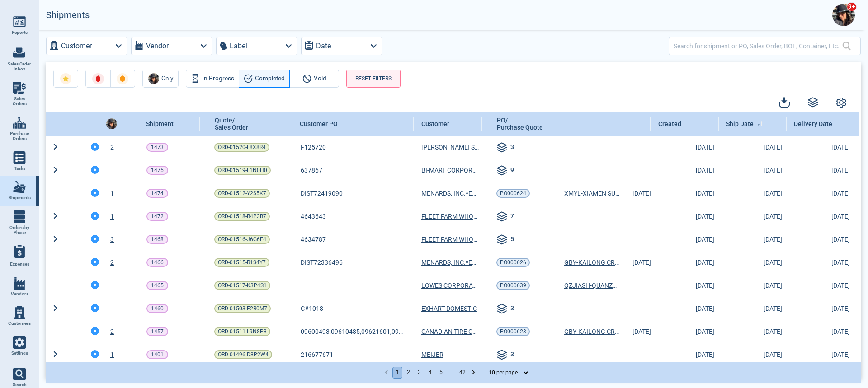 The width and height of the screenshot is (868, 388). What do you see at coordinates (430, 373) in the screenshot?
I see `nav: pagination navigation` at bounding box center [430, 373].